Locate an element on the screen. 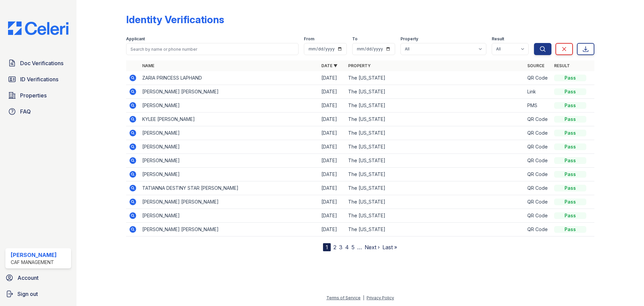 This screenshot has height=306, width=644. label: Property is located at coordinates (409, 39).